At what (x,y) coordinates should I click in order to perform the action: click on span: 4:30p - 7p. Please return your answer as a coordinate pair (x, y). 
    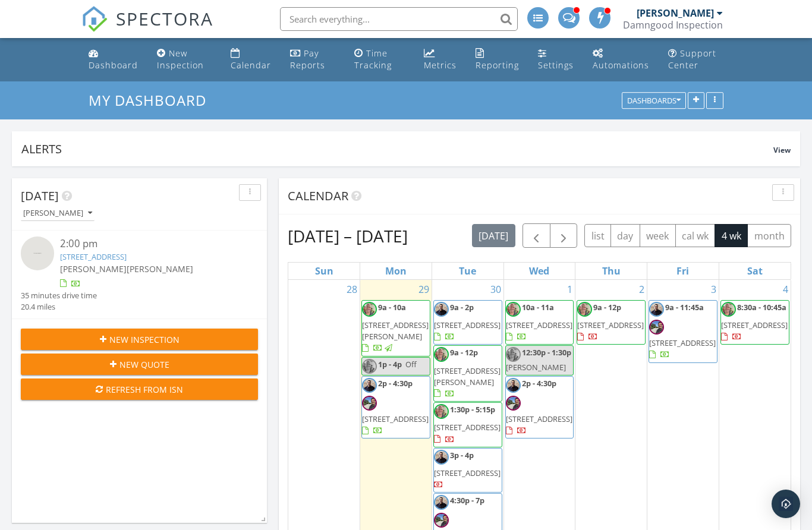
    Looking at the image, I should click on (468, 500).